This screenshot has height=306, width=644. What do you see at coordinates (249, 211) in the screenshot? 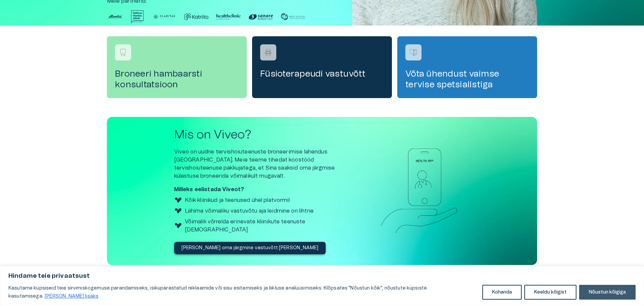
I see `p: Lähima võimaliku vastuvõtu aja leidmine on lihtne` at bounding box center [249, 211].